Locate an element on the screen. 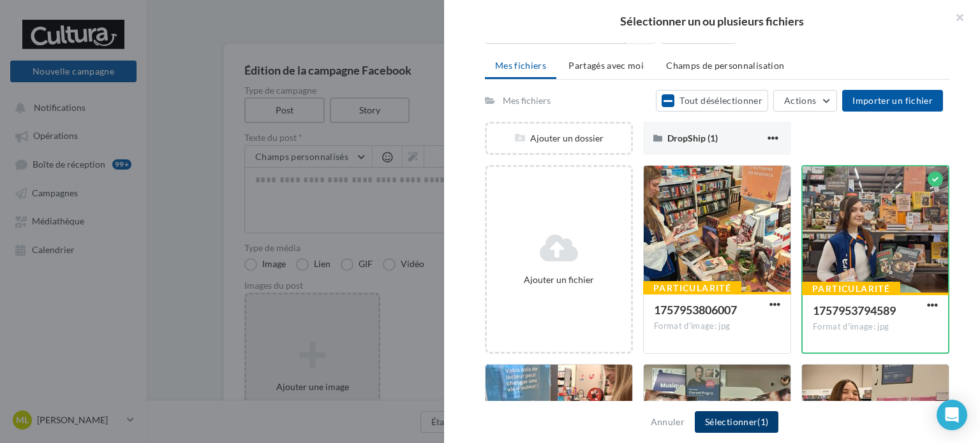  button: Tout désélectionner is located at coordinates (712, 101).